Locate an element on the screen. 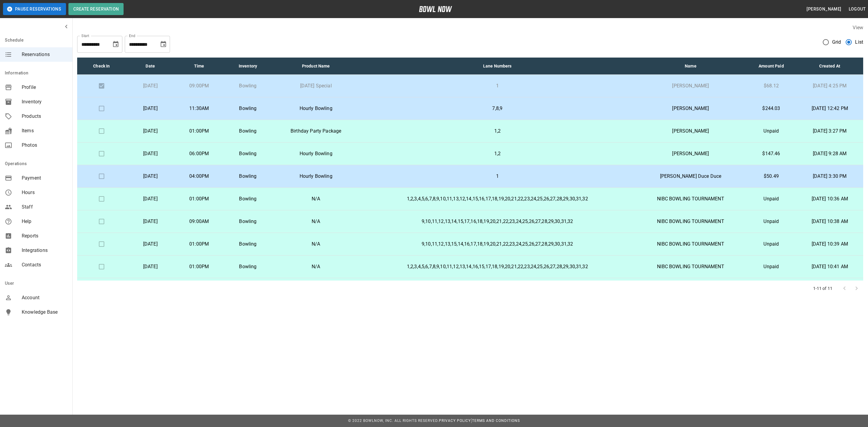 This screenshot has width=868, height=427. p: 09:00AM is located at coordinates (199, 222).